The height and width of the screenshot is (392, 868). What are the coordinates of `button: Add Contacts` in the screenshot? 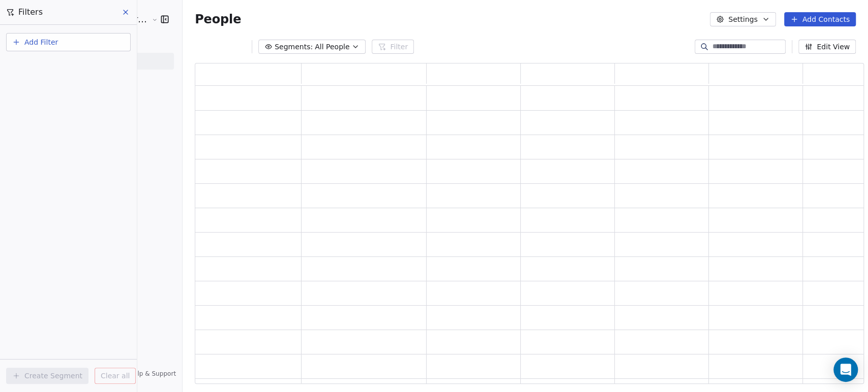 It's located at (819, 19).